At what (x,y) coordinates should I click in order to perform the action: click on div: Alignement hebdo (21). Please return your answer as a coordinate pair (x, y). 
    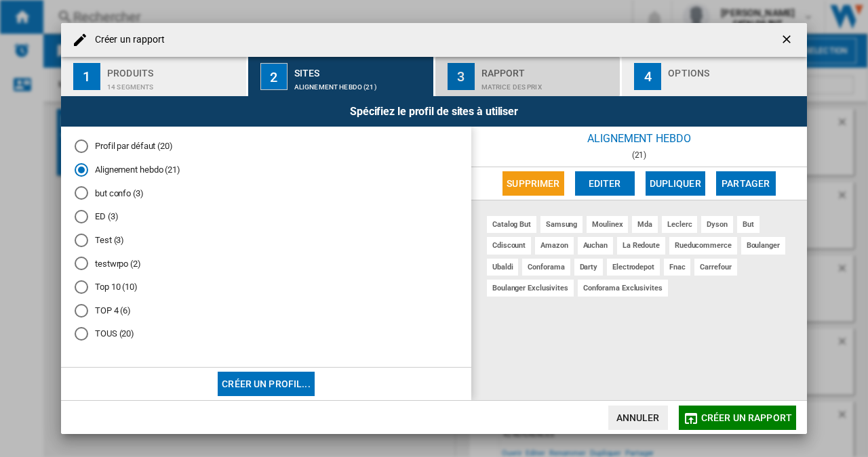
    Looking at the image, I should click on (361, 83).